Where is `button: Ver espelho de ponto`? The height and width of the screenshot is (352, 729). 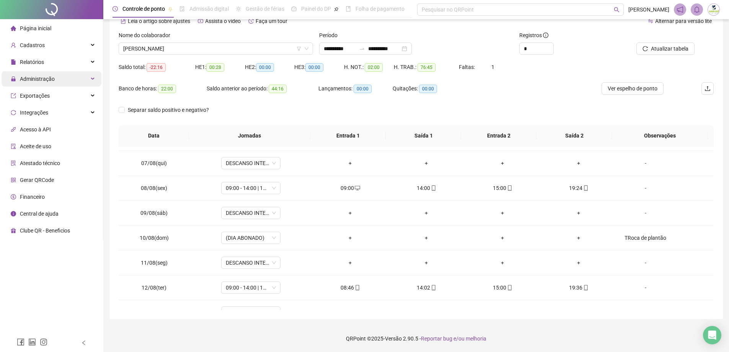 button: Ver espelho de ponto is located at coordinates (633, 88).